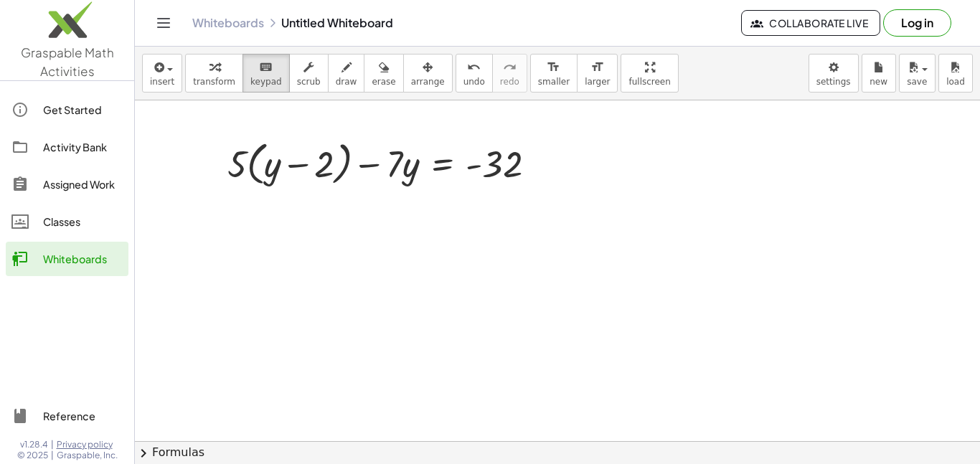 The width and height of the screenshot is (980, 464). What do you see at coordinates (309, 82) in the screenshot?
I see `span: scrub` at bounding box center [309, 82].